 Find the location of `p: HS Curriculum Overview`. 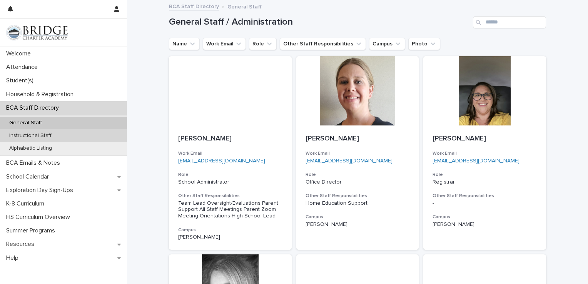

p: HS Curriculum Overview is located at coordinates (40, 217).